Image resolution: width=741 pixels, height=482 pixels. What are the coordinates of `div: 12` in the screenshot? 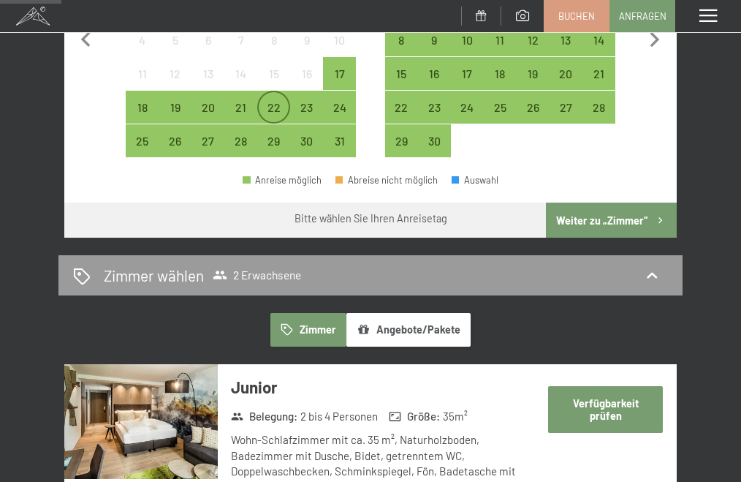 It's located at (533, 49).